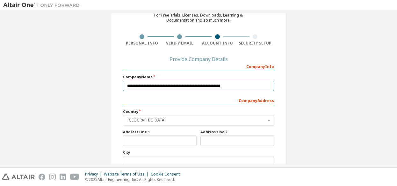 Image resolution: width=397 pixels, height=186 pixels. I want to click on img: facebook.svg, so click(42, 177).